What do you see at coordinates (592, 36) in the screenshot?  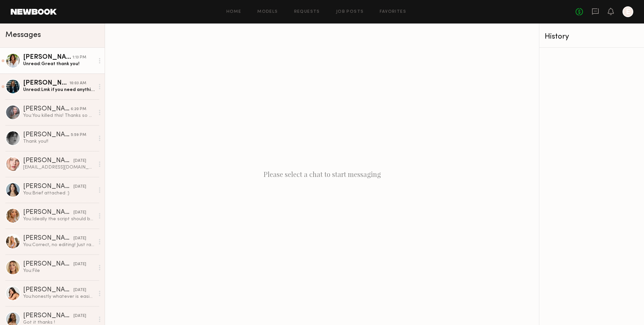 I see `div: History` at bounding box center [592, 36].